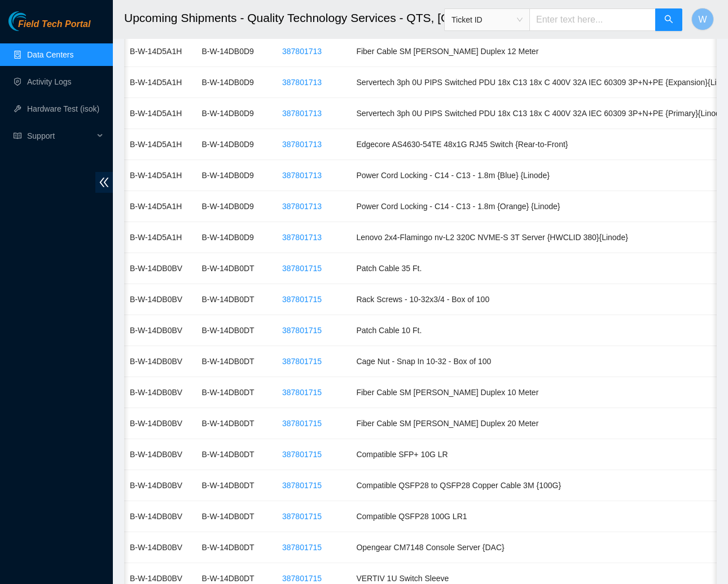 This screenshot has width=728, height=584. What do you see at coordinates (49, 28) in the screenshot?
I see `a: Akamai TechnologiesField Tech Portal` at bounding box center [49, 28].